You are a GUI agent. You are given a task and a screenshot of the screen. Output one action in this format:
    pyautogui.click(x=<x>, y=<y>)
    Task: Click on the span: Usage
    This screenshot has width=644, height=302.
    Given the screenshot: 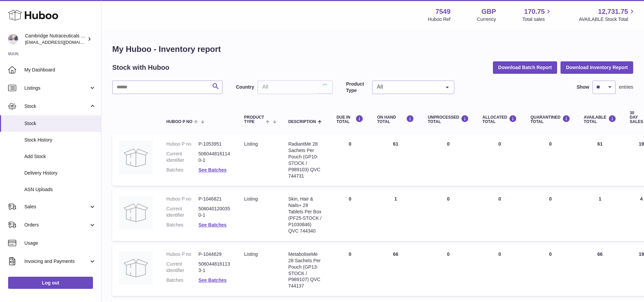 What is the action you would take?
    pyautogui.click(x=60, y=243)
    